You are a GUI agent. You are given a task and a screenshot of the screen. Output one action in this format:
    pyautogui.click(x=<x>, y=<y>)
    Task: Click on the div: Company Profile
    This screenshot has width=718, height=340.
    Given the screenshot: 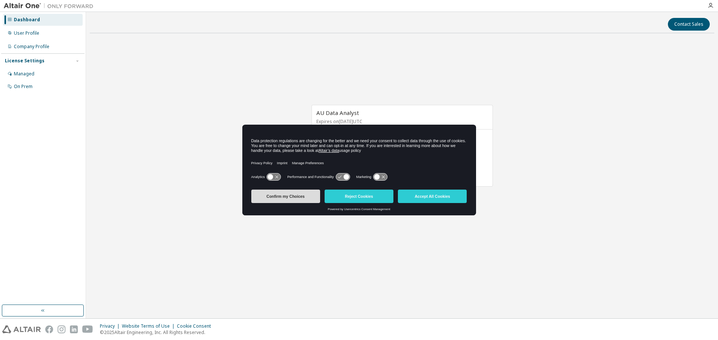 What is the action you would take?
    pyautogui.click(x=31, y=47)
    